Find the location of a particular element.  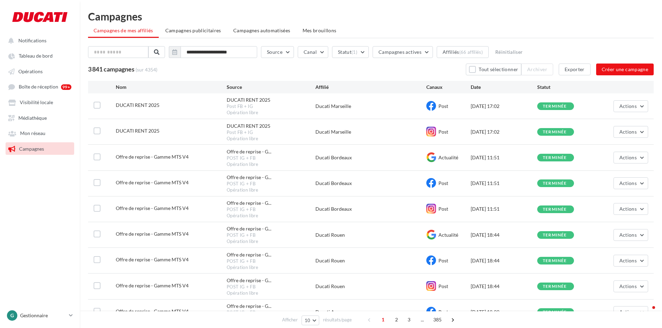

a: G Gestionnaire is located at coordinates (40, 315).